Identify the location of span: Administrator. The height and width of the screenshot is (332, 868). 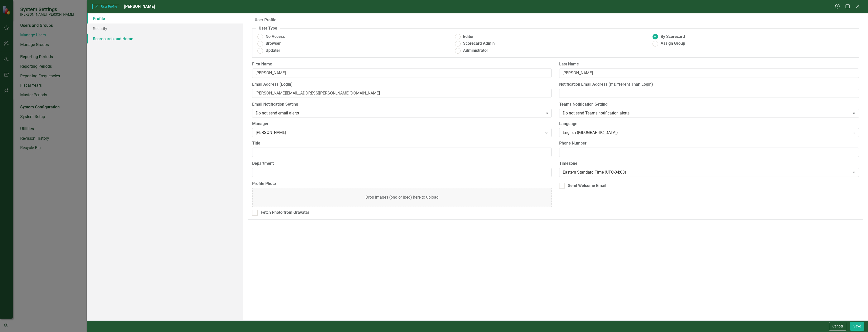
(476, 51).